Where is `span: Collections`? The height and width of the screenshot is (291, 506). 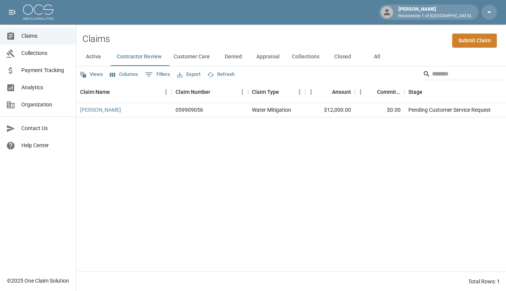 span: Collections is located at coordinates (45, 53).